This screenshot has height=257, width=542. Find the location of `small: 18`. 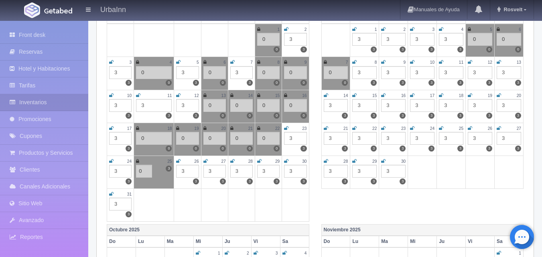

small: 18 is located at coordinates (169, 128).